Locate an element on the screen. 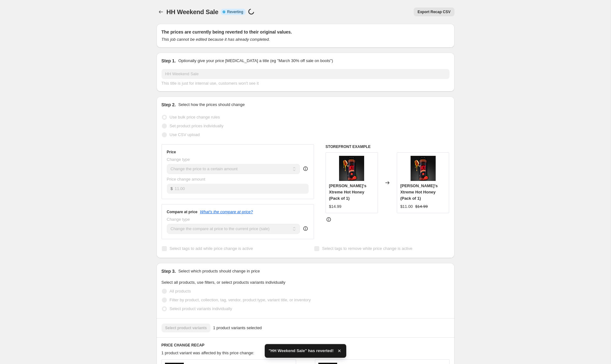 The width and height of the screenshot is (611, 364). p: Select which products should change in price is located at coordinates (219, 272).